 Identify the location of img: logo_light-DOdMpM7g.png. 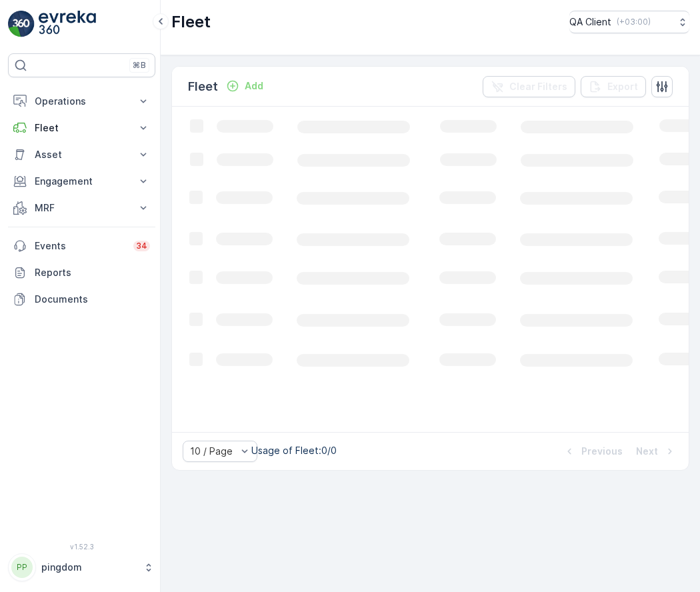
(68, 24).